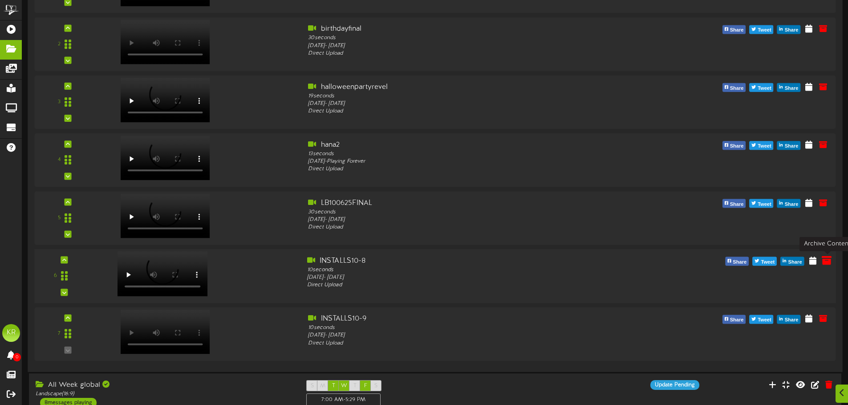 The image size is (848, 405). Describe the element at coordinates (468, 145) in the screenshot. I see `div: hana2` at that location.